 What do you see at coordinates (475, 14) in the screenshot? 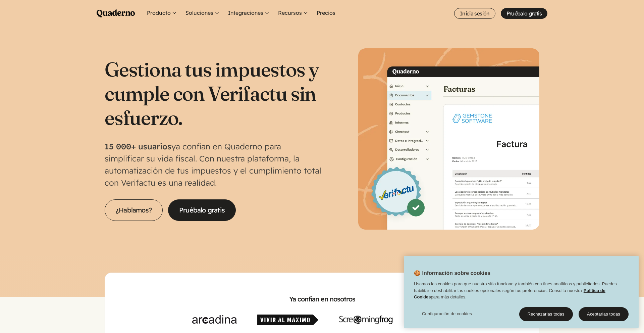
I see `a: Inicia sesión` at bounding box center [475, 14].